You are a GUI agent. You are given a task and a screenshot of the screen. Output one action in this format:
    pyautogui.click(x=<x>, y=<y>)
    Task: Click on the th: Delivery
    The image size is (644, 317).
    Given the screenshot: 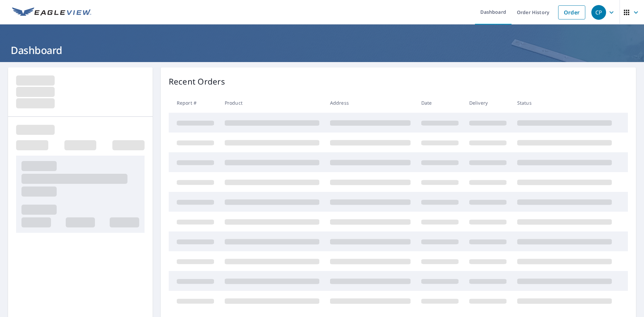 What is the action you would take?
    pyautogui.click(x=488, y=102)
    